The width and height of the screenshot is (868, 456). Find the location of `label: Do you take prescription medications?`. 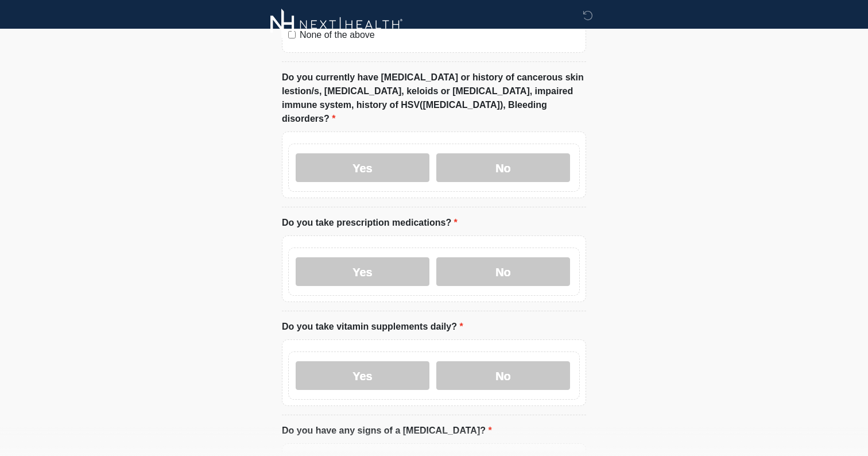

label: Do you take prescription medications? is located at coordinates (370, 223).